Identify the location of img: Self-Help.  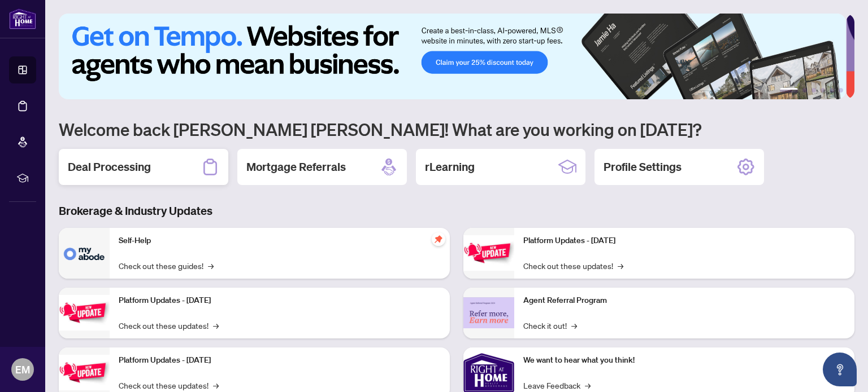
(85, 254).